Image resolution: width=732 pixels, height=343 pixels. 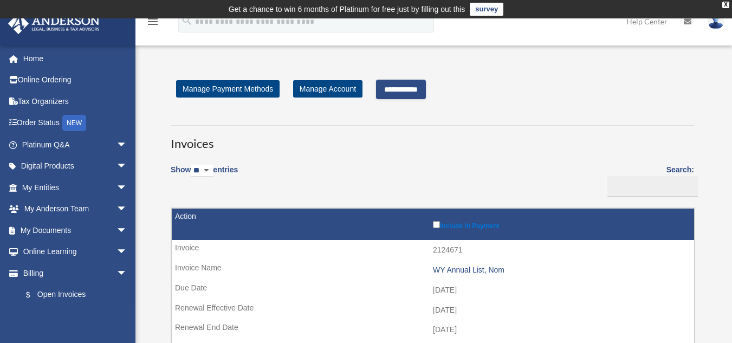 What do you see at coordinates (75, 123) in the screenshot?
I see `a: Order StatusNEW` at bounding box center [75, 123].